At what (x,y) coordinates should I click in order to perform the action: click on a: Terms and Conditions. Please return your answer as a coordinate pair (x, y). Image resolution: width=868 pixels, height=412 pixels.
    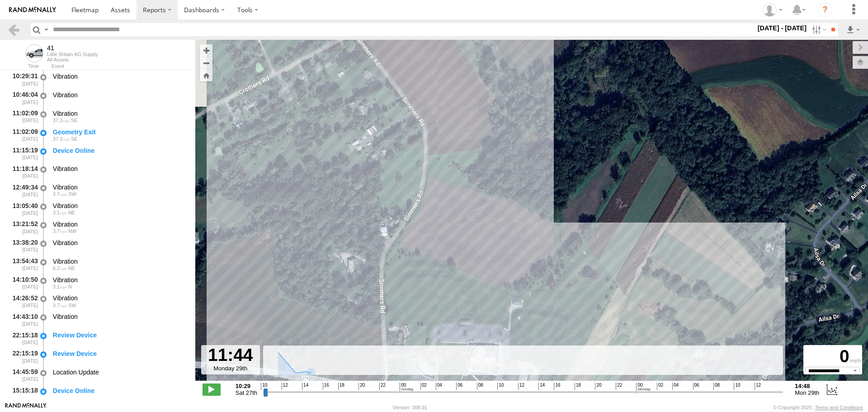
    Looking at the image, I should click on (839, 407).